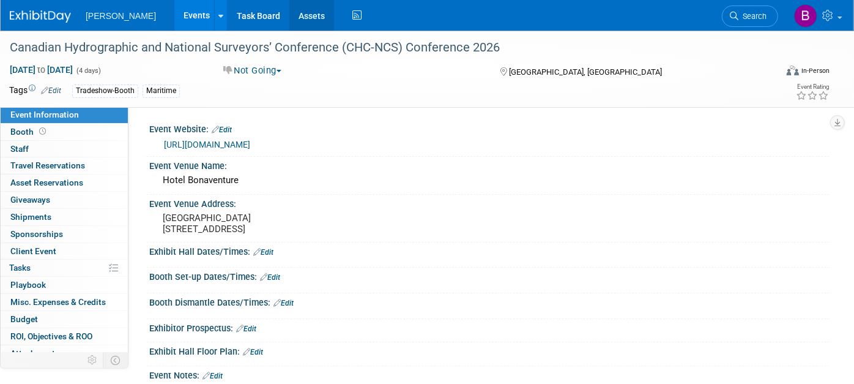  I want to click on div: Event Website:, so click(490, 128).